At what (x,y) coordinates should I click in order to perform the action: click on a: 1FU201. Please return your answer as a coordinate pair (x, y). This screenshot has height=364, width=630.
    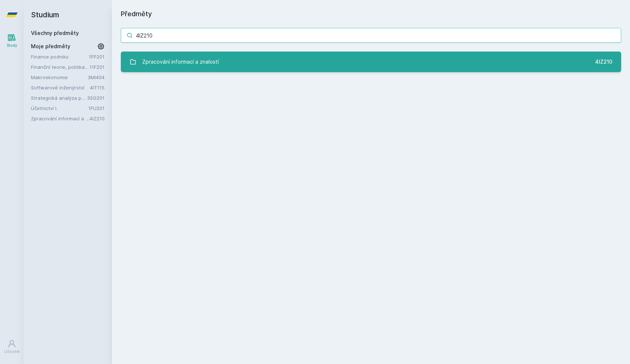
    Looking at the image, I should click on (97, 108).